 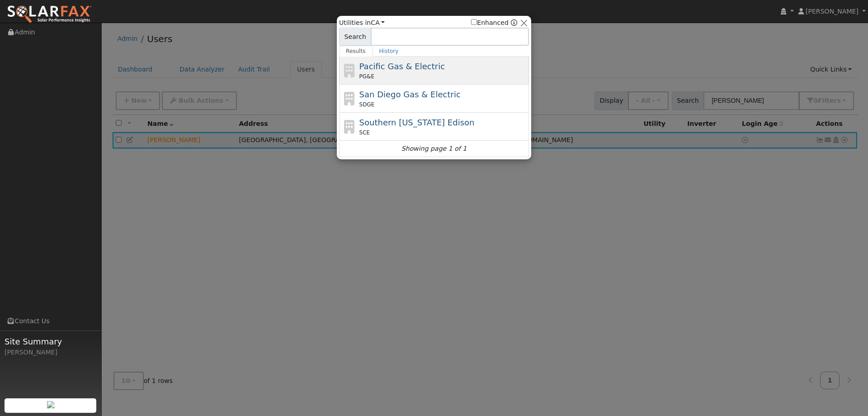 I want to click on i: Showing page 1 of 1, so click(x=434, y=149).